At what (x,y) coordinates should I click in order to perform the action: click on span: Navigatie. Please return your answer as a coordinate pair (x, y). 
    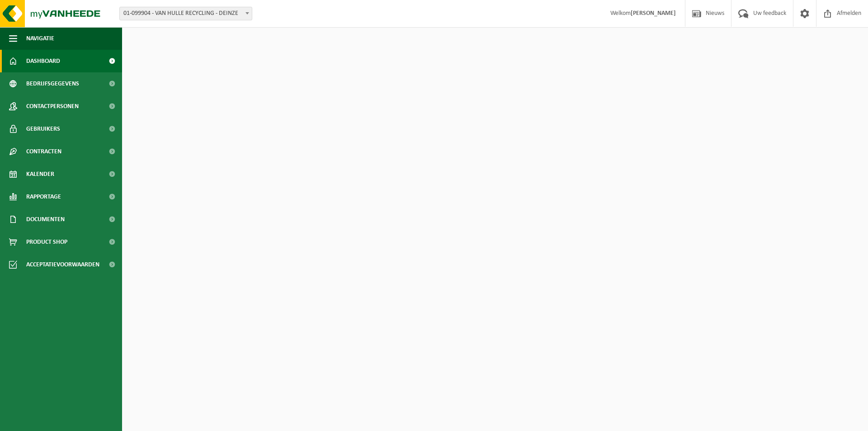
    Looking at the image, I should click on (40, 39).